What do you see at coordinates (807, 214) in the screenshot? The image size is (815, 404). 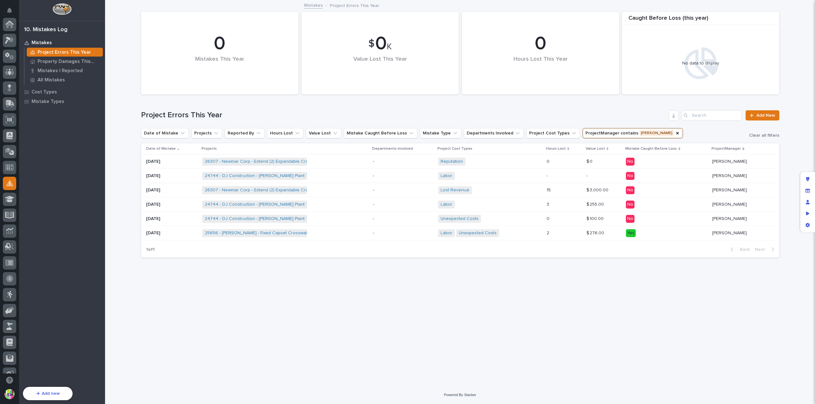 I see `div: Preview as` at bounding box center [807, 214].